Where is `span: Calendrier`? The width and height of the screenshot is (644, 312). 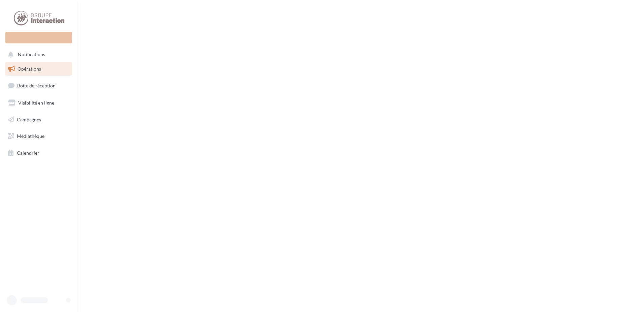 span: Calendrier is located at coordinates (28, 153).